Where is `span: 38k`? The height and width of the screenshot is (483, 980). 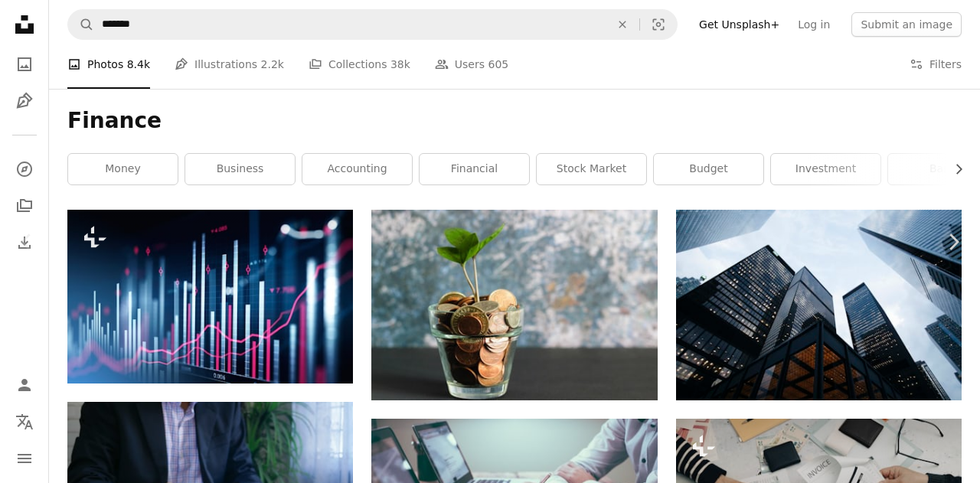 span: 38k is located at coordinates (400, 64).